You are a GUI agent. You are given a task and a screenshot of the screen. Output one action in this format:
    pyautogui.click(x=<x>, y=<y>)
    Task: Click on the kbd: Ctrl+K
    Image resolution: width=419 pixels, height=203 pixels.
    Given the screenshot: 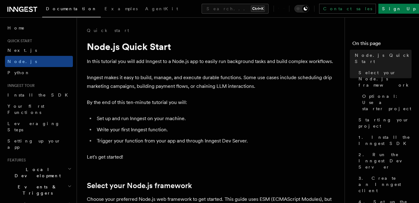 What is the action you would take?
    pyautogui.click(x=258, y=9)
    